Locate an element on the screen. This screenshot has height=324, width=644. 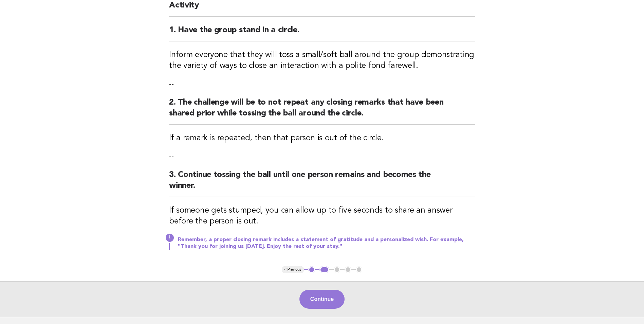
h3: If a remark is repeated, then that person is out of the circle. is located at coordinates (322, 138).